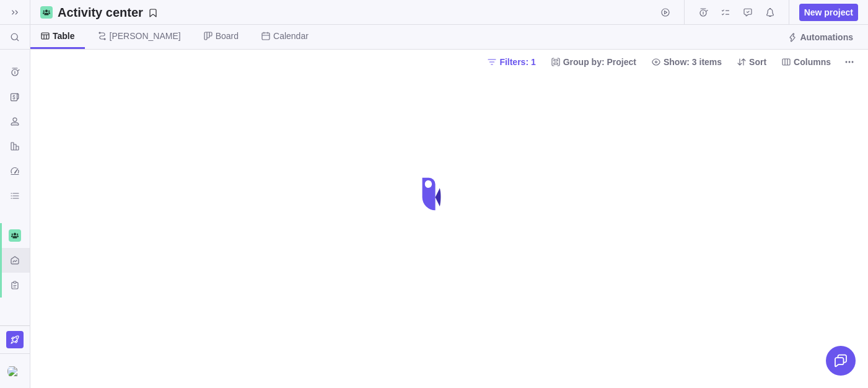  I want to click on a: Time logs, so click(703, 14).